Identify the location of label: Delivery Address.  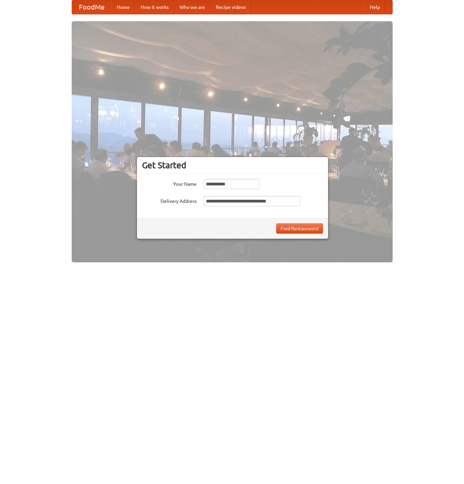
(169, 200).